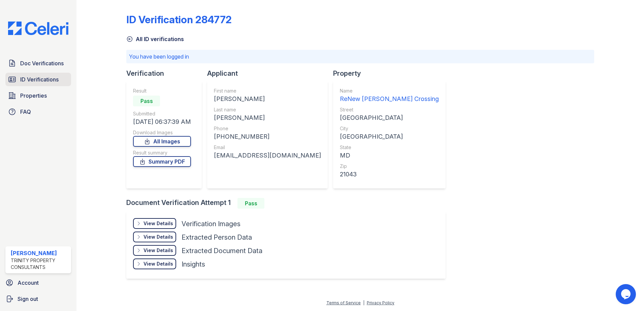 This screenshot has height=311, width=644. Describe the element at coordinates (289, 203) in the screenshot. I see `div: Document Verification Attempt 1` at that location.